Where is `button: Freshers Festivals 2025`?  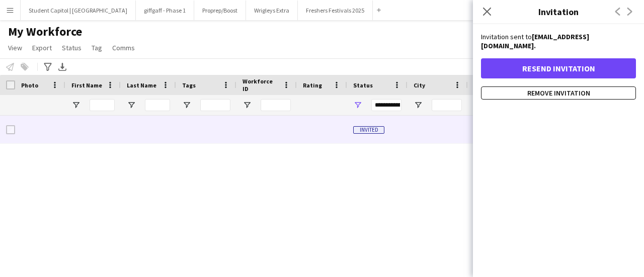 button: Freshers Festivals 2025 is located at coordinates (335, 10).